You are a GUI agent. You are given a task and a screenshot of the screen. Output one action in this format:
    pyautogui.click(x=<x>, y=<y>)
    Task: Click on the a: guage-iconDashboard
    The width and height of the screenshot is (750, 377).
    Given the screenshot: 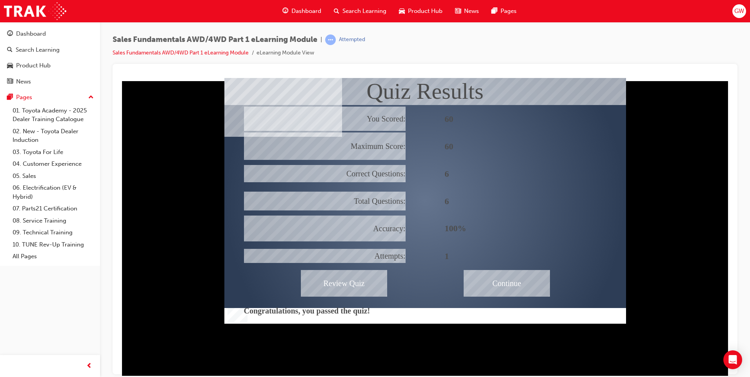 What is the action you would take?
    pyautogui.click(x=301, y=11)
    